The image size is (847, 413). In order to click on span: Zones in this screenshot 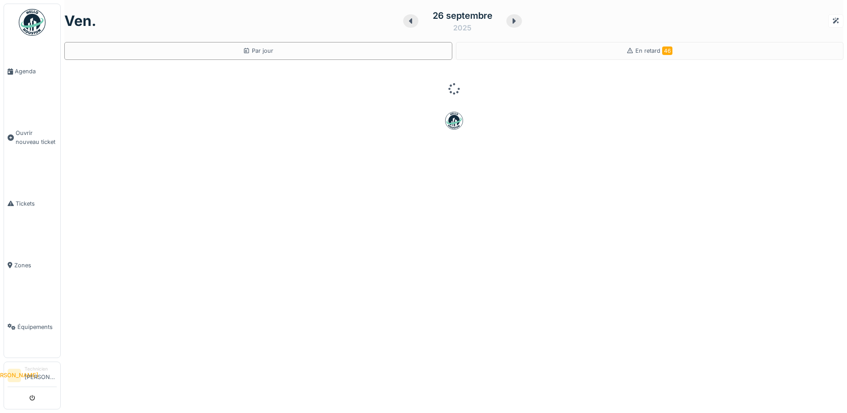, I will do `click(35, 265)`.